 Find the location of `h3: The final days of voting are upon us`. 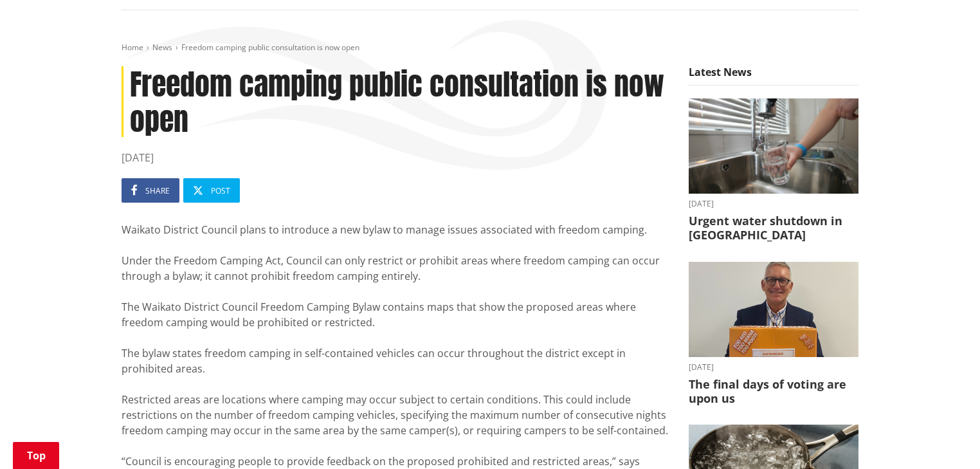

h3: The final days of voting are upon us is located at coordinates (774, 391).